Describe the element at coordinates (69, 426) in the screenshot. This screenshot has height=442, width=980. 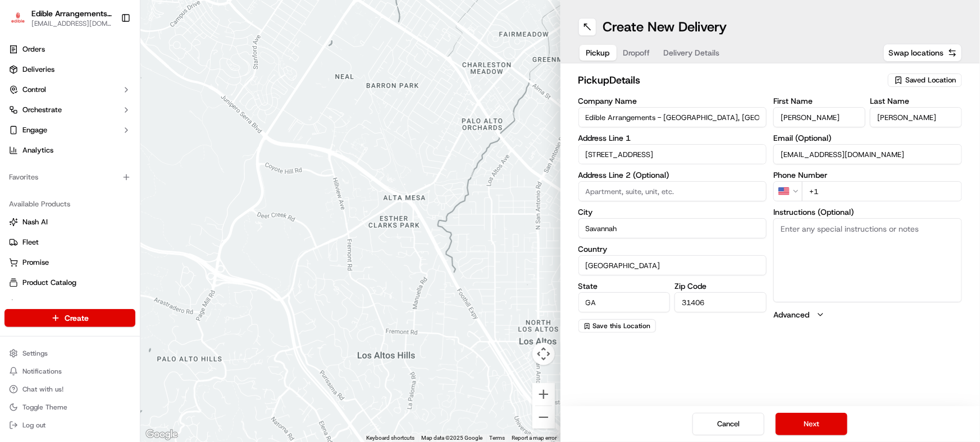
I see `button: Log out` at that location.